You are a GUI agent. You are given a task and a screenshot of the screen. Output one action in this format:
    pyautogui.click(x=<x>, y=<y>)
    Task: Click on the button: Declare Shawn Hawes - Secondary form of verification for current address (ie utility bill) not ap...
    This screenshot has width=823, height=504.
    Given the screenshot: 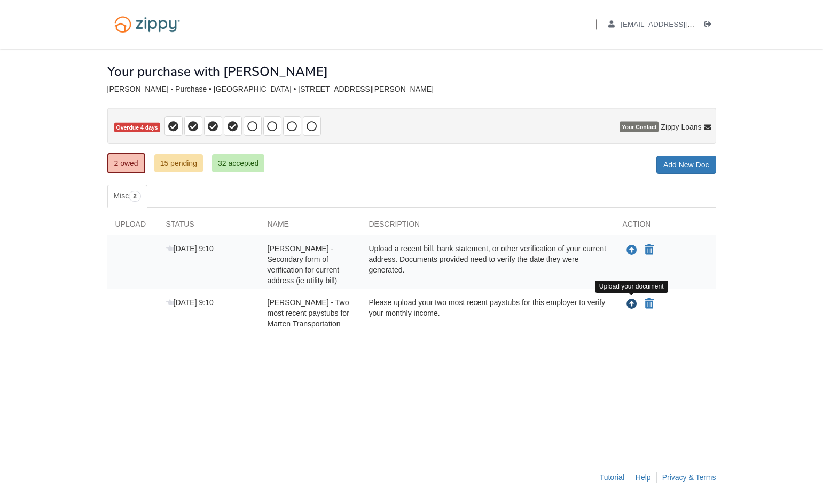 What is the action you would take?
    pyautogui.click(x=648, y=250)
    